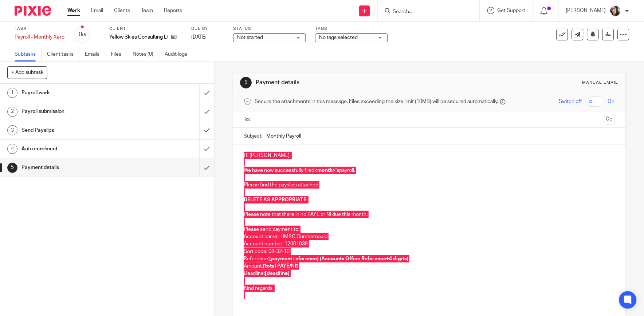 The width and height of the screenshot is (644, 316). Describe the element at coordinates (570, 101) in the screenshot. I see `span: Switch off` at that location.